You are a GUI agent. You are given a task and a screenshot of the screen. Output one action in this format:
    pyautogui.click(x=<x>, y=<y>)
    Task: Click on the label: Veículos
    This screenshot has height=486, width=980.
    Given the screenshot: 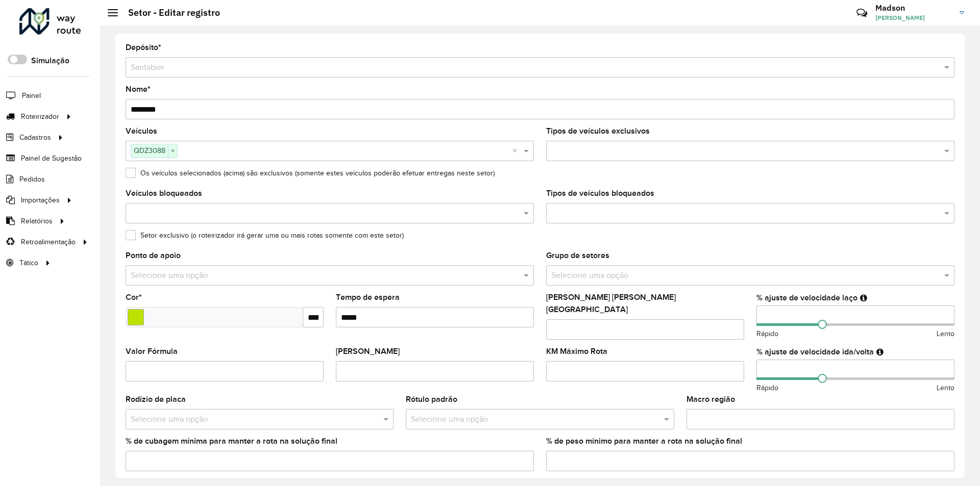 What is the action you would take?
    pyautogui.click(x=141, y=131)
    